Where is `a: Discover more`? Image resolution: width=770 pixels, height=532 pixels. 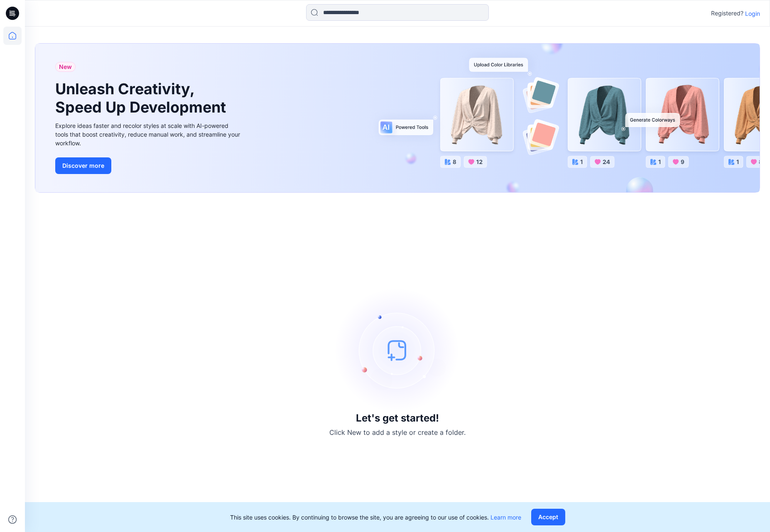 a: Discover more is located at coordinates (149, 166).